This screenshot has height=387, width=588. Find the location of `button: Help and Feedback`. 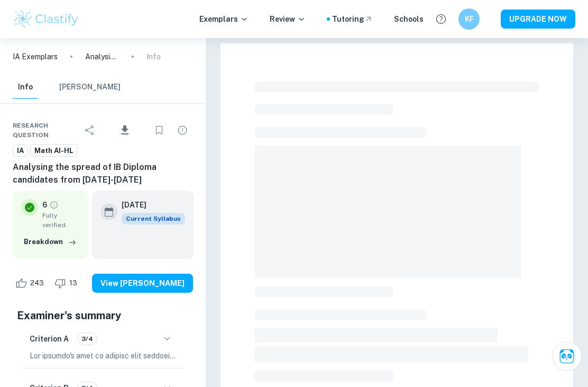

button: Help and Feedback is located at coordinates (441, 19).